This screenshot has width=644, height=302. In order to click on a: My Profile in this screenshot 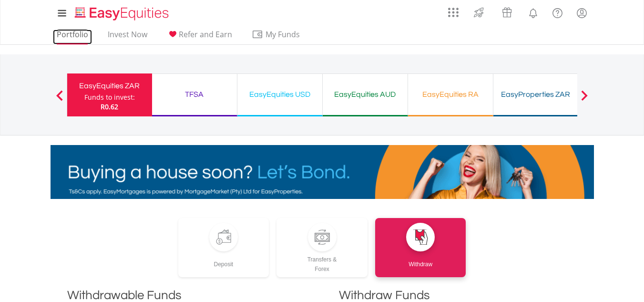, I will do `click(582, 13)`.